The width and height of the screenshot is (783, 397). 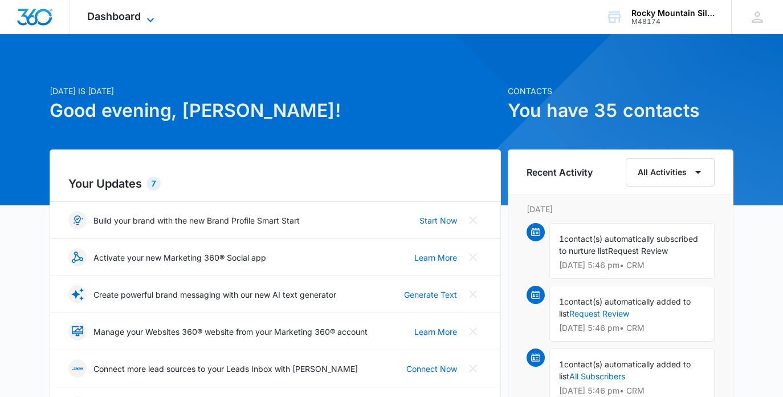 What do you see at coordinates (598, 376) in the screenshot?
I see `a: All Subscribers` at bounding box center [598, 376].